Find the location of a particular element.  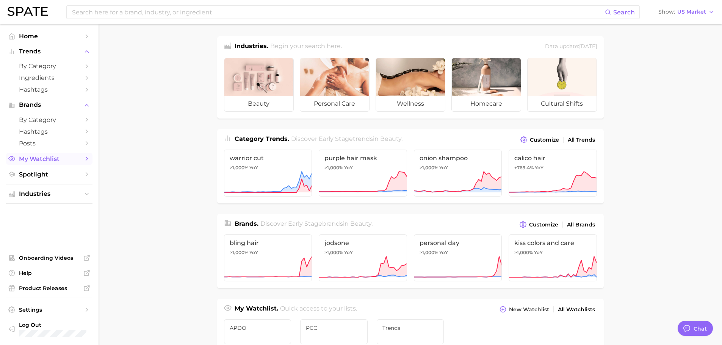

span: Product Releases is located at coordinates (49, 288).